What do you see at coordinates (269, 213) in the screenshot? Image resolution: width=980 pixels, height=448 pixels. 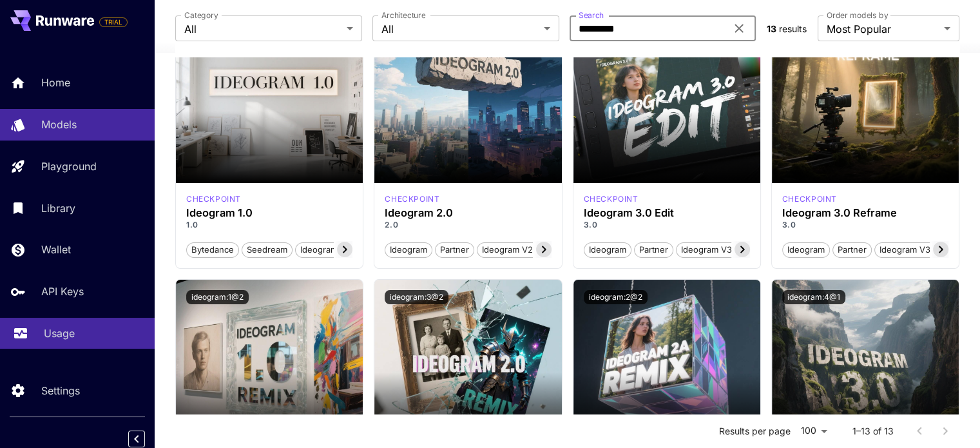 I see `div: Ideogram 1.0` at bounding box center [269, 213].